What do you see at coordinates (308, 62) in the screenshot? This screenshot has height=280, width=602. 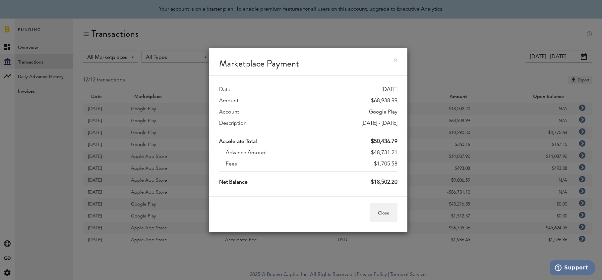 I see `div: Marketplace Payment` at bounding box center [308, 62].